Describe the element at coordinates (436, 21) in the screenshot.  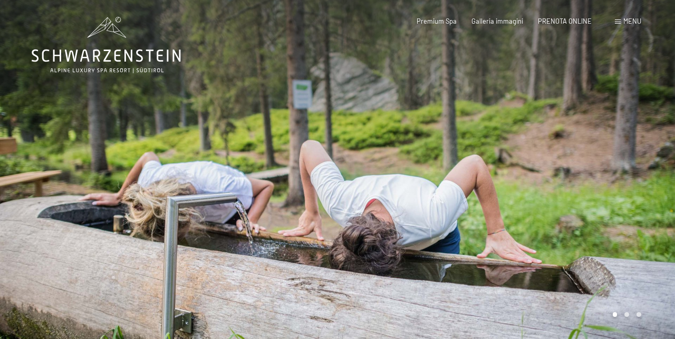
I see `span: Premium Spa` at that location.